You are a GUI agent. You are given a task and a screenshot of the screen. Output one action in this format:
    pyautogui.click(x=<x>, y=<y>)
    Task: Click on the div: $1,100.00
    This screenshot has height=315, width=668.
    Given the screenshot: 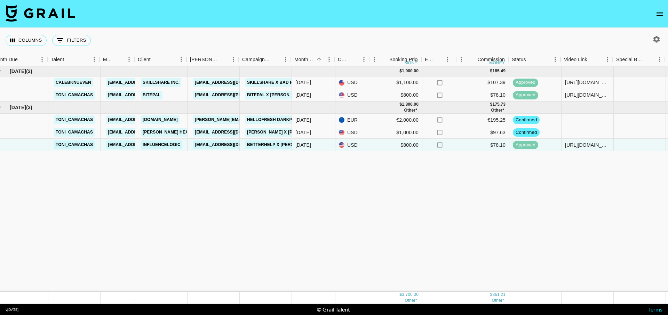 What is the action you would take?
    pyautogui.click(x=396, y=83)
    